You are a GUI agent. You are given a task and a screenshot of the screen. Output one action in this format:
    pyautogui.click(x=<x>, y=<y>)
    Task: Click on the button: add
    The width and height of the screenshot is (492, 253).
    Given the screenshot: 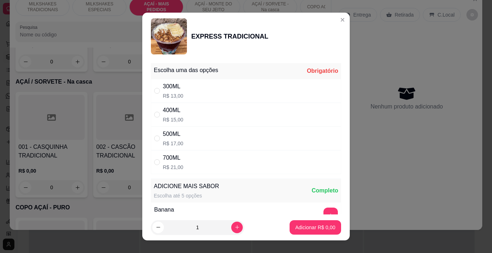 What is the action you would take?
    pyautogui.click(x=331, y=215)
    